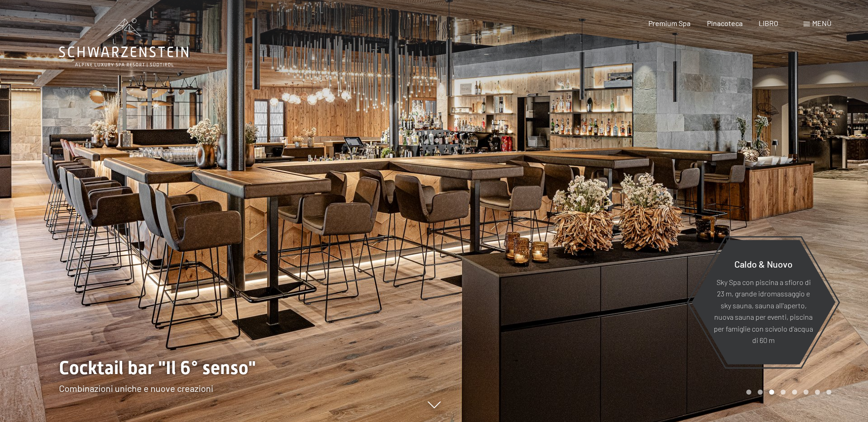 This screenshot has height=422, width=868. I want to click on span: Pinacoteca, so click(724, 23).